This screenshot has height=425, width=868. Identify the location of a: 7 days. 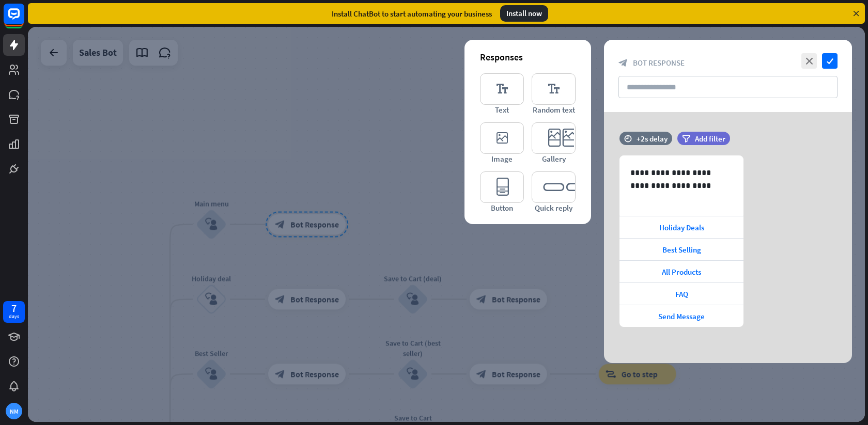
(14, 312).